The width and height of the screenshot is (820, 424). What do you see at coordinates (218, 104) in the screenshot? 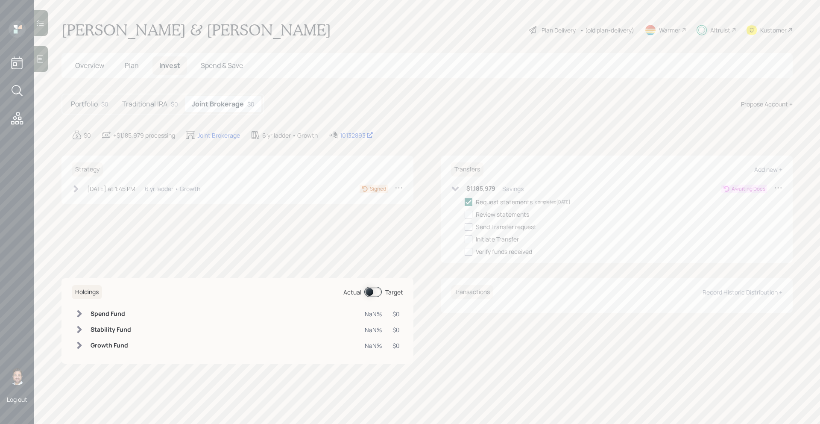
I see `h5: Joint Brokerage` at bounding box center [218, 104].